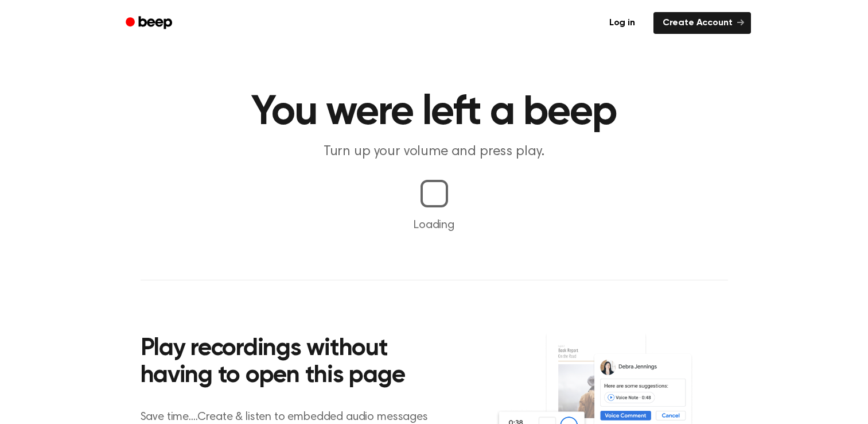 This screenshot has width=868, height=424. What do you see at coordinates (702, 23) in the screenshot?
I see `a: Create Account` at bounding box center [702, 23].